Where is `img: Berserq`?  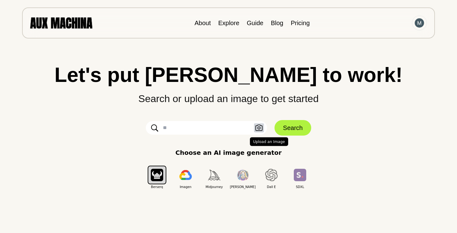
img: Berserq is located at coordinates (157, 175).